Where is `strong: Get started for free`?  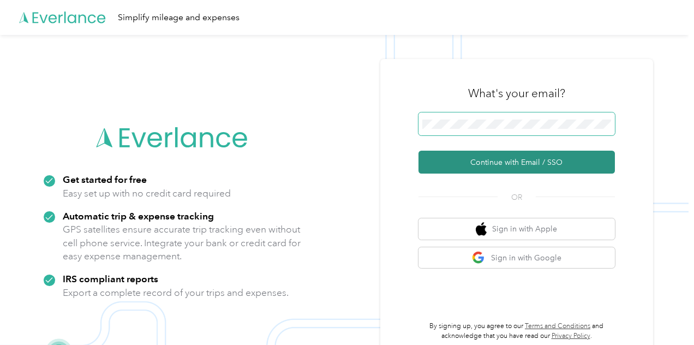
strong: Get started for free is located at coordinates (105, 179).